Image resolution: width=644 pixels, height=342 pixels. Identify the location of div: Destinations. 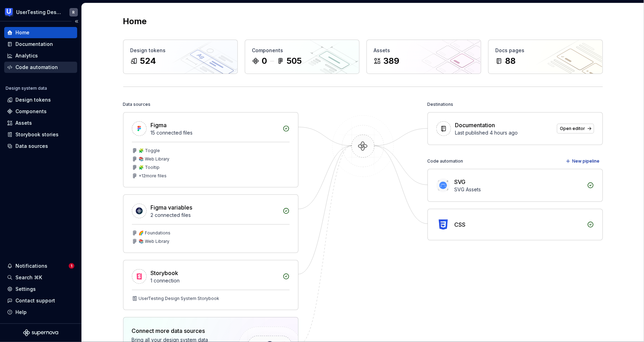
(441, 104).